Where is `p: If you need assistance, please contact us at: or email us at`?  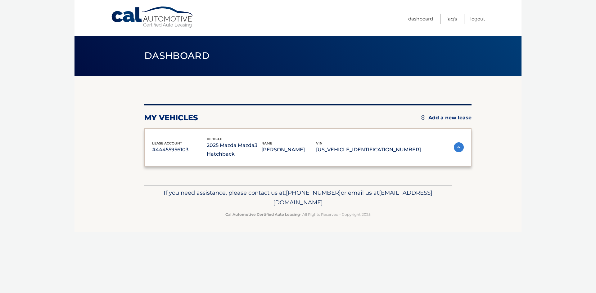
p: If you need assistance, please contact us at: or email us at is located at coordinates (298, 198).